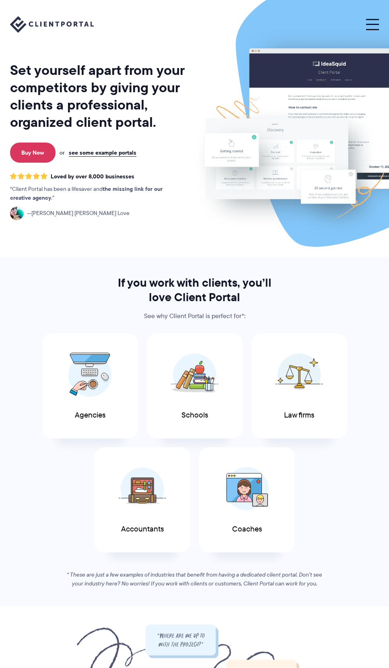  Describe the element at coordinates (195, 290) in the screenshot. I see `h2: If you work with clients, you’ll love Client Portal` at that location.